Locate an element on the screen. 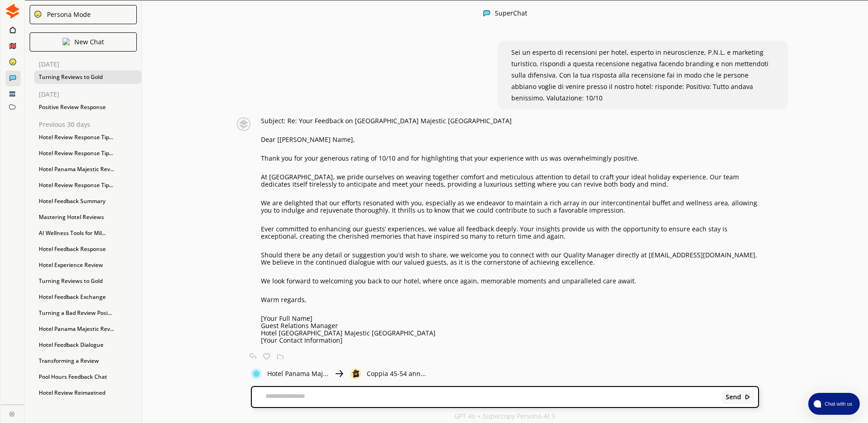 This screenshot has height=423, width=868. div: Positive Review Response is located at coordinates (88, 107).